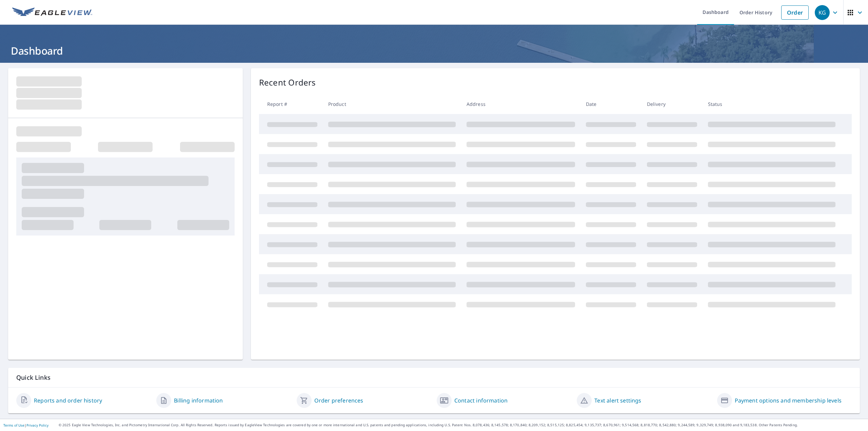  What do you see at coordinates (434, 51) in the screenshot?
I see `h1: Dashboard` at bounding box center [434, 51].